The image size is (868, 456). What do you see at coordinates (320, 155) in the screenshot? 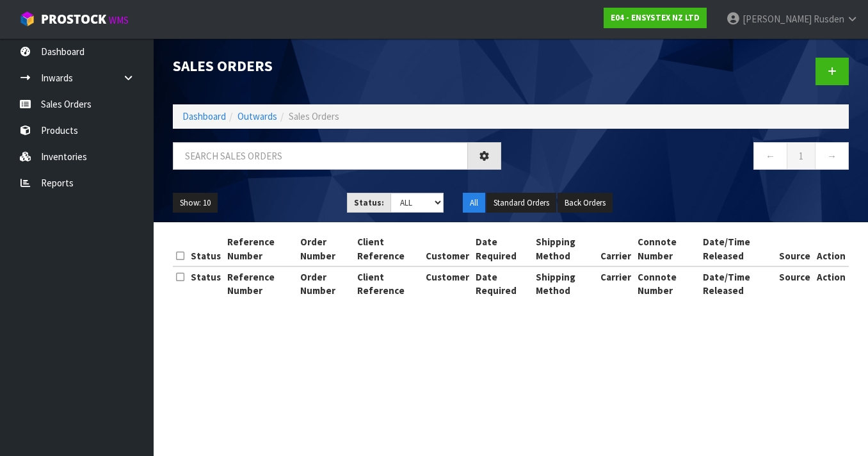
I see `input: Search sales orders` at bounding box center [320, 155].